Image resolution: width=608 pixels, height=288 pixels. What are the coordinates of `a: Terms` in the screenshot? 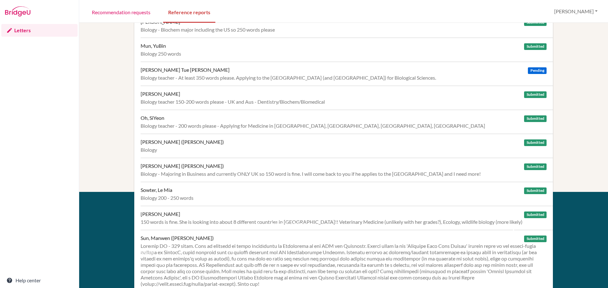 It's located at (143, 234).